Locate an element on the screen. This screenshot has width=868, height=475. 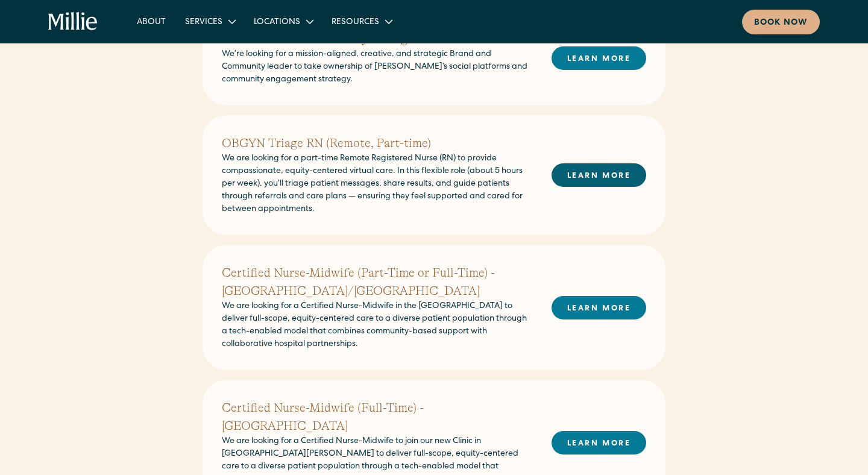
h2: OBGYN Triage RN (Remote, Part-time) is located at coordinates (376, 143).